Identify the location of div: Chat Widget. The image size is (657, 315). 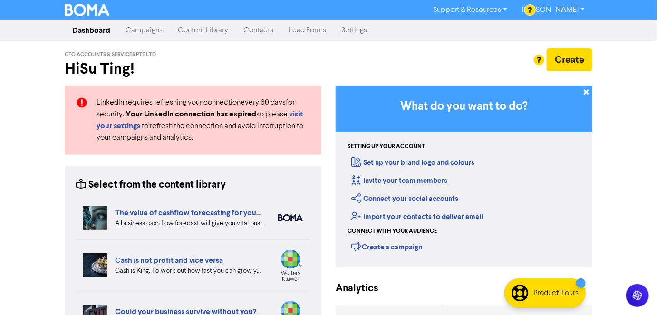
(634, 293).